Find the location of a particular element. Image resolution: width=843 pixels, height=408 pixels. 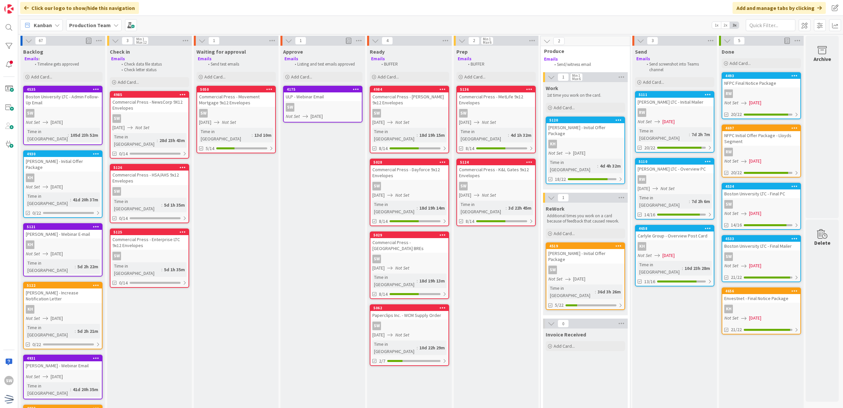

div: 5062 is located at coordinates (410, 308).